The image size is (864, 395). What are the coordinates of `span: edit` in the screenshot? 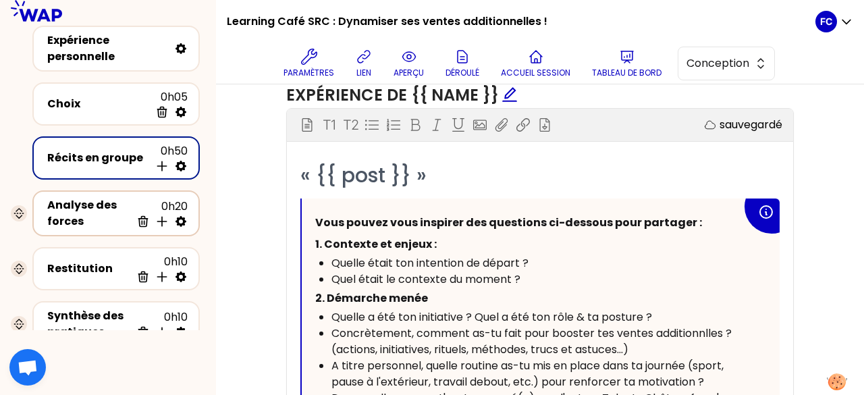 It's located at (509, 94).